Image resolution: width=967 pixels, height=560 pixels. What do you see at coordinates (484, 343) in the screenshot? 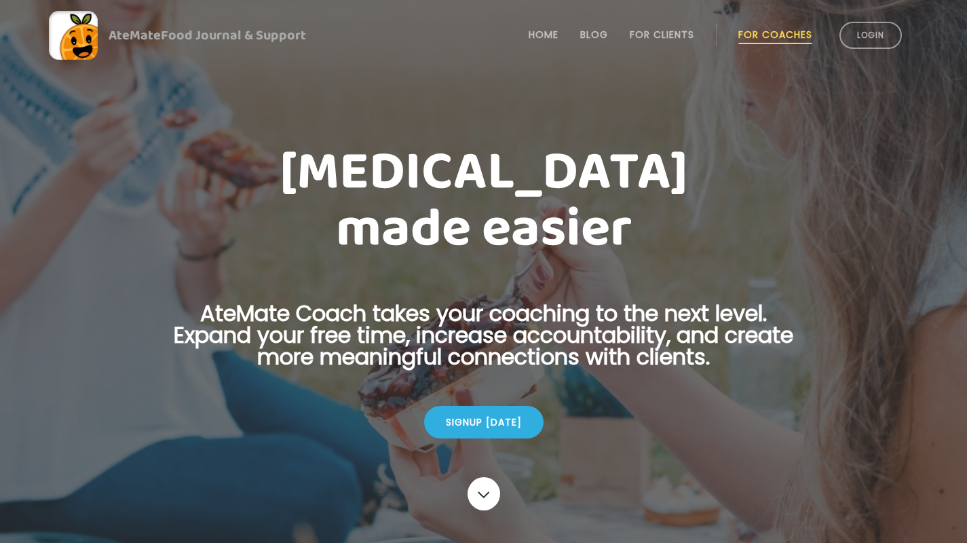
I see `p: AteMate Coach takes your coaching to the next level. Expand your free time, increase accountabili...` at bounding box center [484, 343].